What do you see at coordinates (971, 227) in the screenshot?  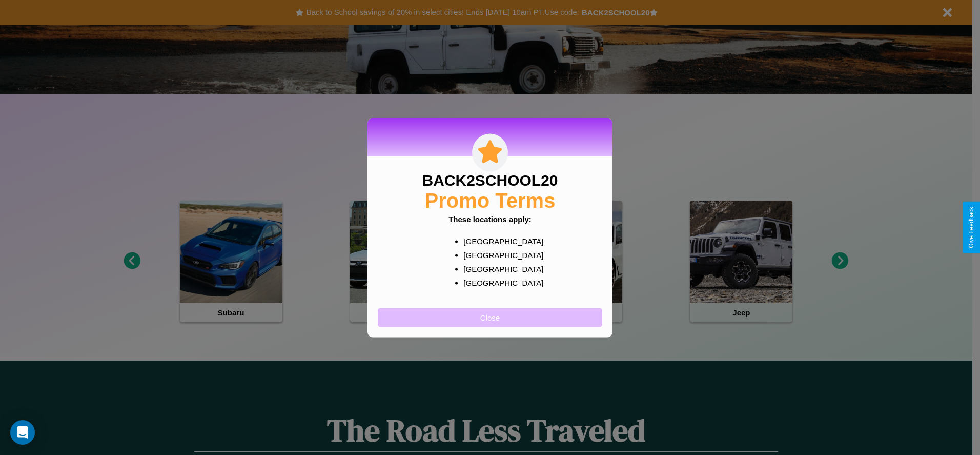 I see `div: Give Feedback` at bounding box center [971, 227].